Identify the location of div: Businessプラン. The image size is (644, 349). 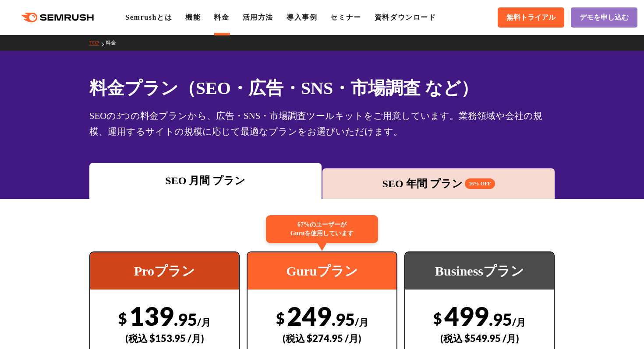
(480, 271).